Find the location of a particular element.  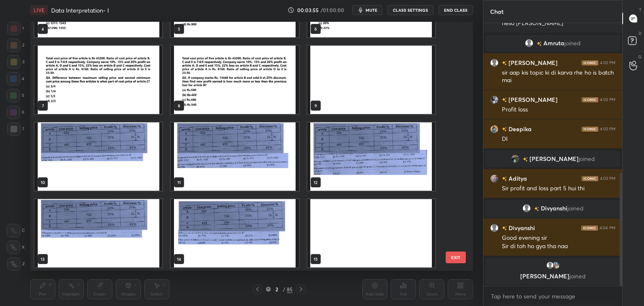

img: 571558ba4c004cae99cdf7dc115e460e.jpg is located at coordinates (515, 159).